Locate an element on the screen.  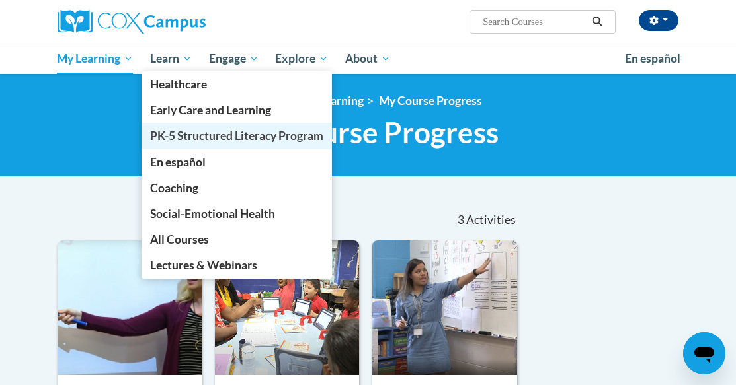
span: Learn is located at coordinates (171, 59).